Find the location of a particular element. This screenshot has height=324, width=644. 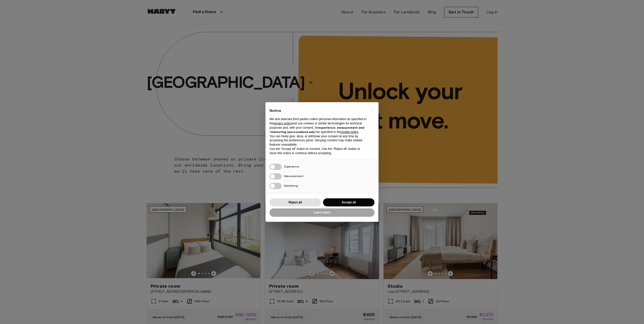

p: Use the “Accept all” button to consent. Use the “Reject all” button or close this notice to conti... is located at coordinates (318, 151).